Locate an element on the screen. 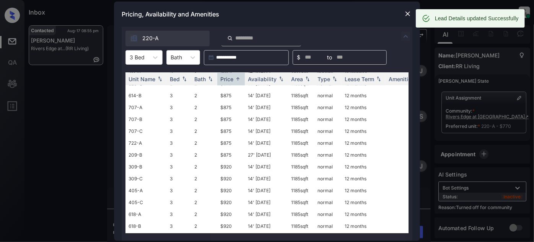 Image resolution: width=534 pixels, height=242 pixels. td: 405-C is located at coordinates (146, 202).